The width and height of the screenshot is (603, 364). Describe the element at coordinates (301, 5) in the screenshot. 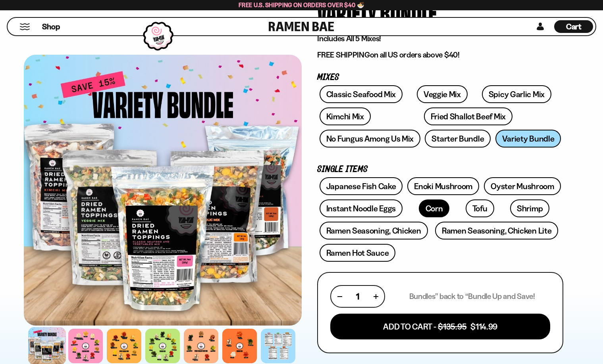

I see `span: Free U.S. Shipping on Orders over $40 🍜` at that location.